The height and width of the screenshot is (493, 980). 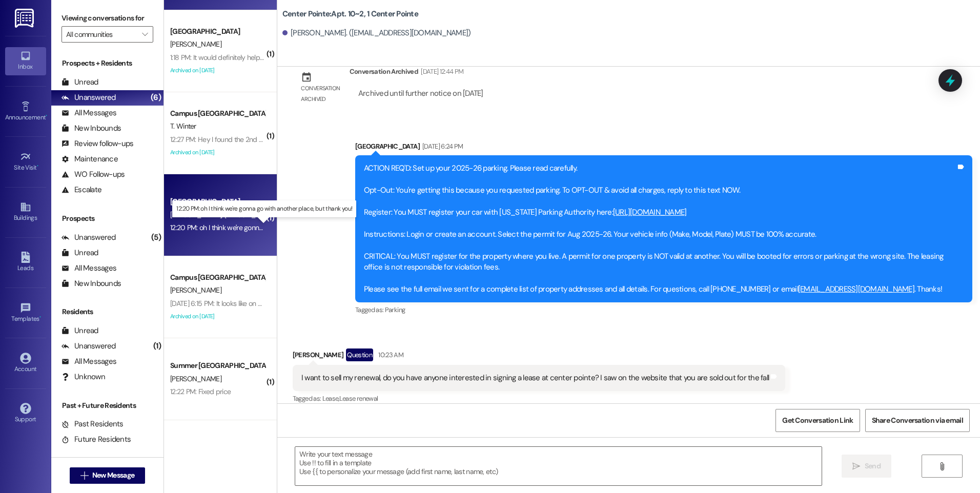 What do you see at coordinates (26, 313) in the screenshot?
I see `a: Templates •` at bounding box center [26, 313].